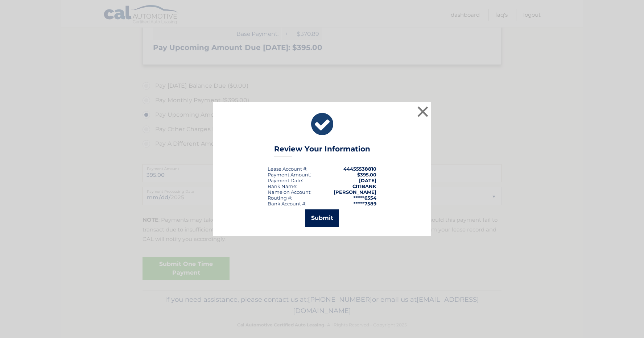 Image resolution: width=644 pixels, height=338 pixels. Describe the element at coordinates (322, 218) in the screenshot. I see `button: Submit` at that location.